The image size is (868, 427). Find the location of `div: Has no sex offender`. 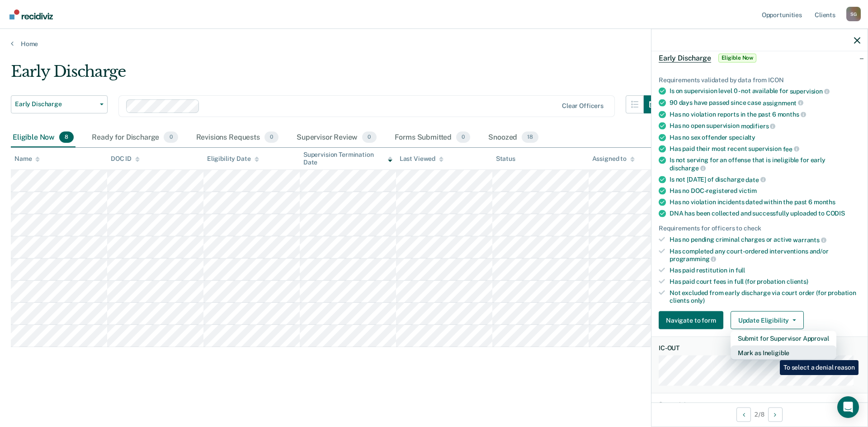

div: Has no sex offender is located at coordinates (765, 137).